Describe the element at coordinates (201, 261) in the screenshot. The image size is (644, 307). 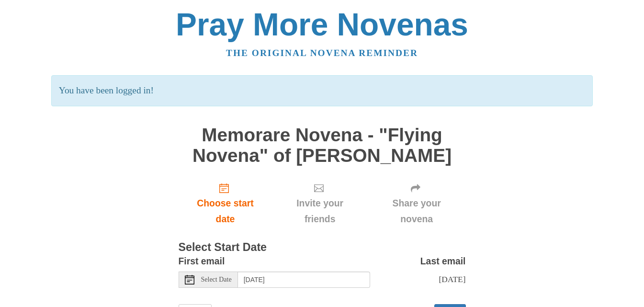
I see `label: First email` at that location.